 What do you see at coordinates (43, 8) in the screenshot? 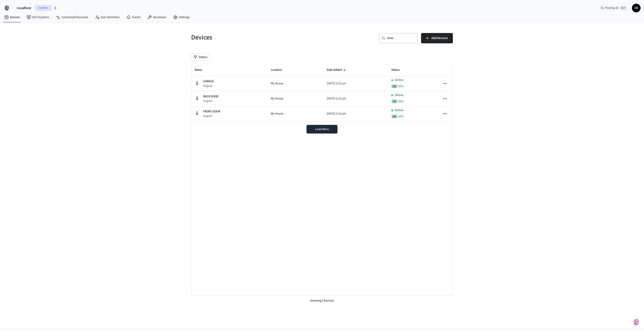
I see `span: Sandbox` at bounding box center [43, 8].